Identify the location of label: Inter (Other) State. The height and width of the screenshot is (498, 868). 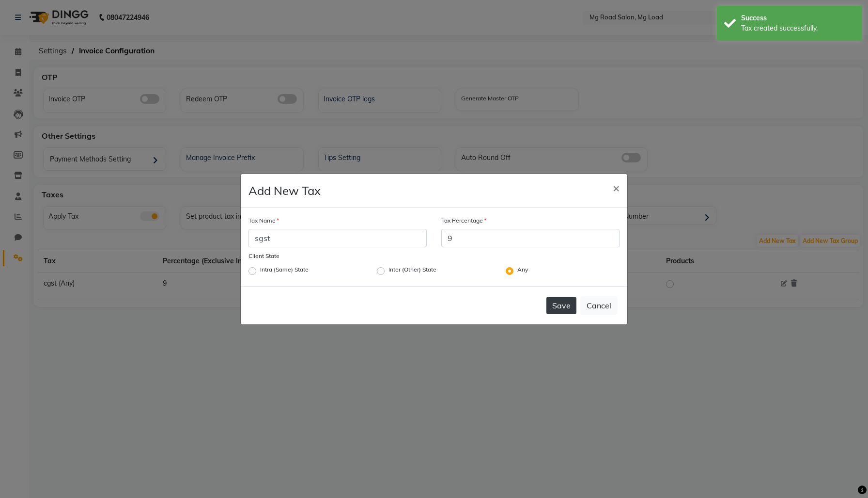
(412, 271).